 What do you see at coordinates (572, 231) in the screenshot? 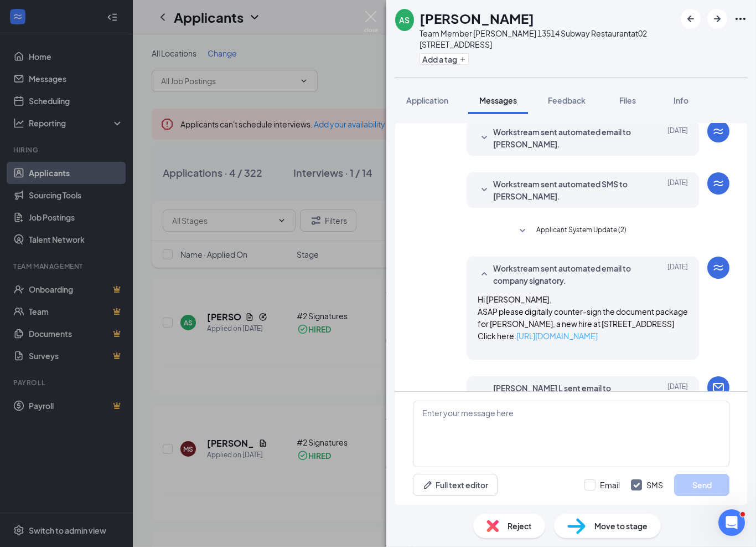
I see `button: SmallChevronDownApplicant System Update (2)` at bounding box center [572, 231].